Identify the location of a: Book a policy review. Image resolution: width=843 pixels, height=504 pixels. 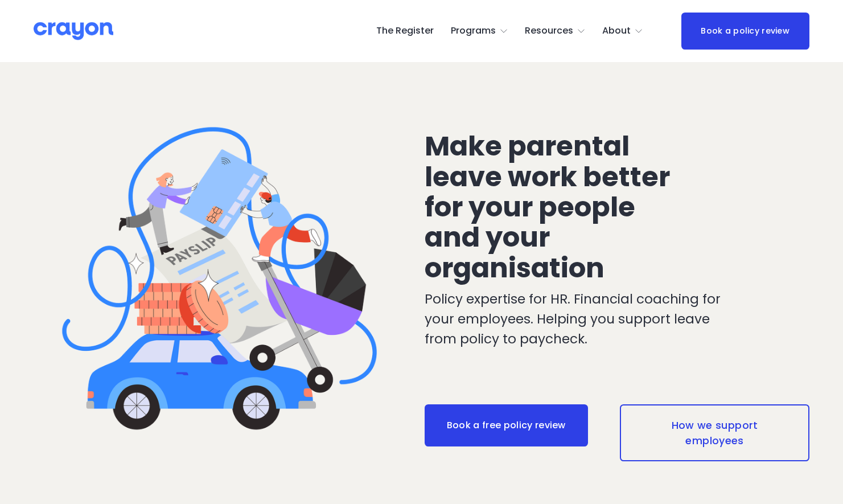
(746, 31).